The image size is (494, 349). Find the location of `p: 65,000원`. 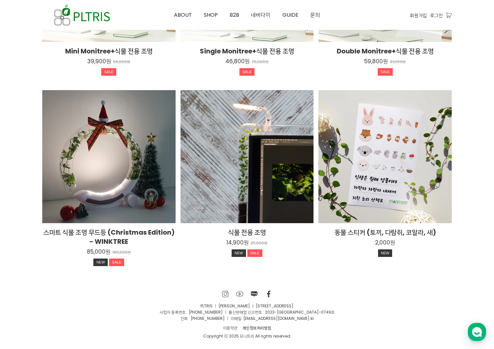

p: 65,000원 is located at coordinates (122, 62).